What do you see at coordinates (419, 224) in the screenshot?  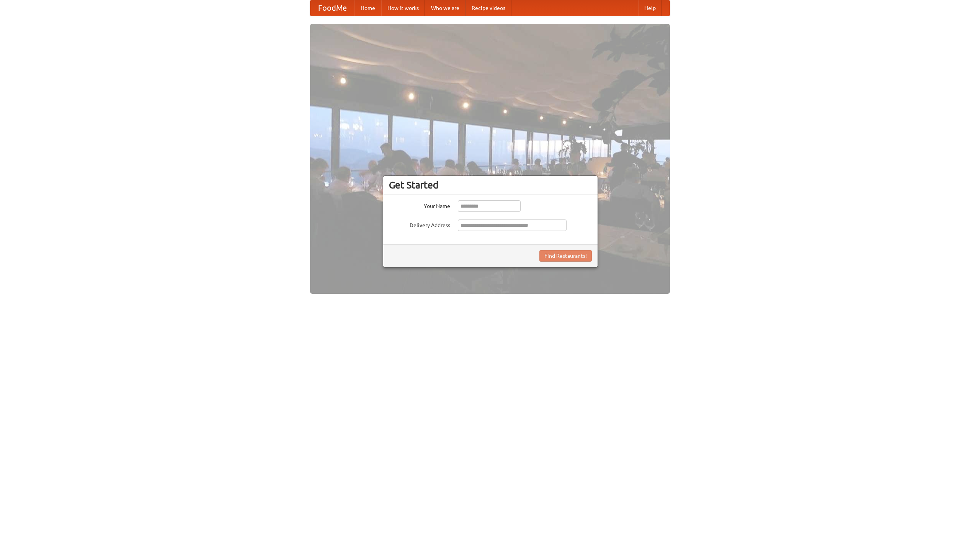 I see `label: Delivery Address` at bounding box center [419, 224].